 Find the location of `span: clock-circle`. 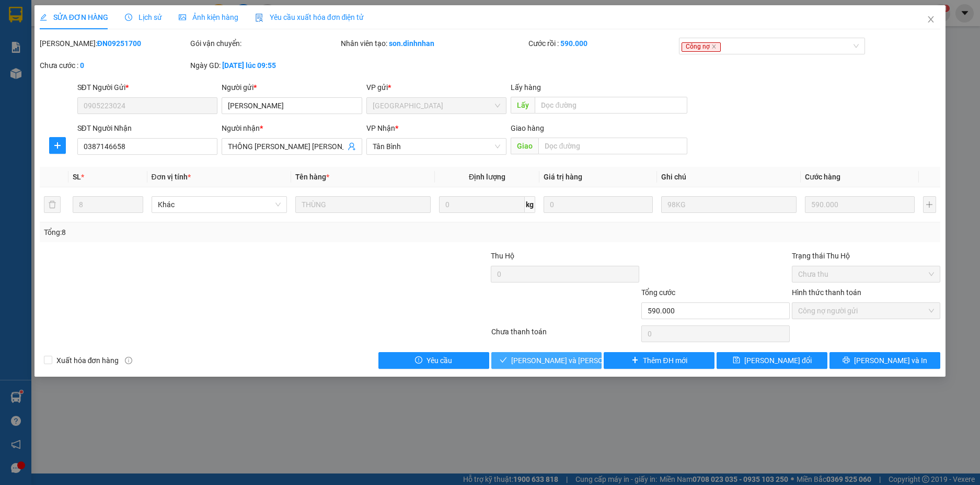

span: clock-circle is located at coordinates (128, 18).